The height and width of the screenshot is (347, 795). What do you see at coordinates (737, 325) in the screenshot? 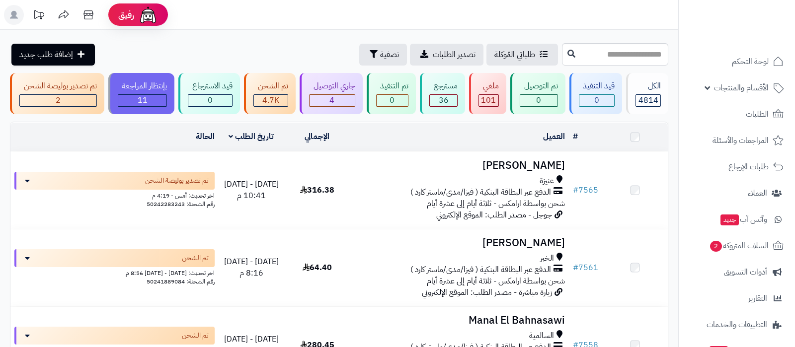
I see `a: التطبيقات والخدمات` at bounding box center [737, 325].